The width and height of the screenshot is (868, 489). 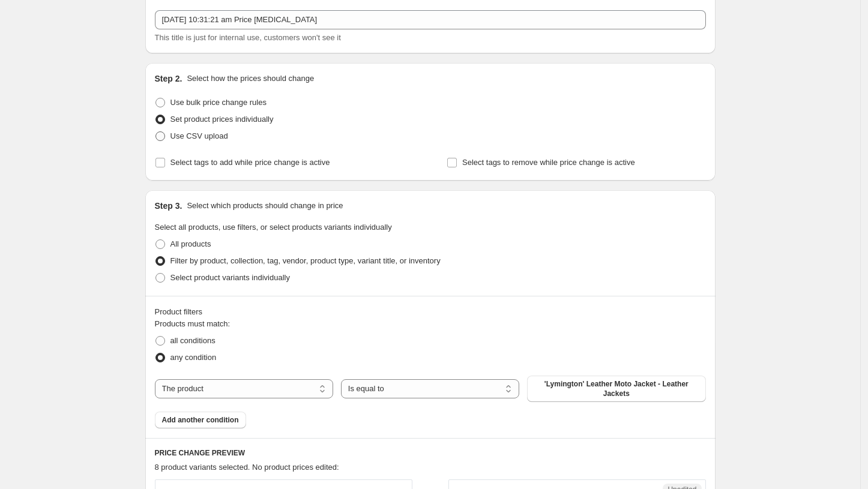 I want to click on span: 8 product variants selected. No product prices edited:, so click(x=246, y=467).